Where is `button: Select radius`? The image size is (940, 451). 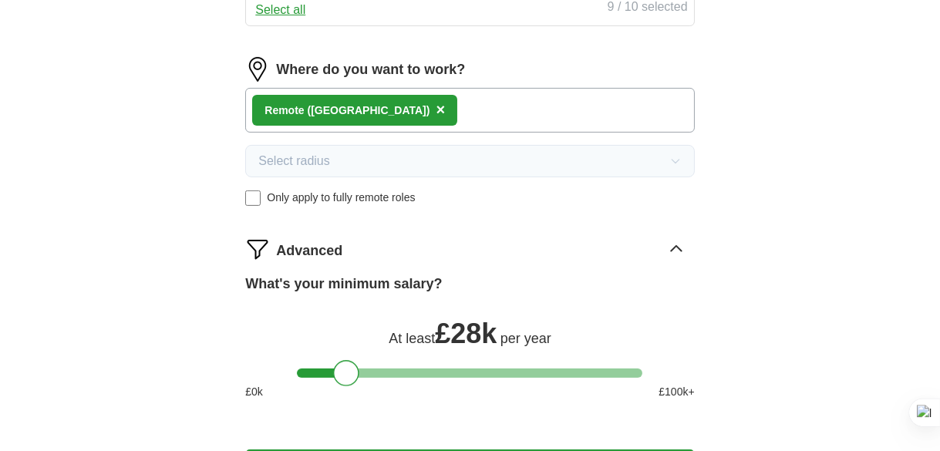
button: Select radius is located at coordinates (470, 161).